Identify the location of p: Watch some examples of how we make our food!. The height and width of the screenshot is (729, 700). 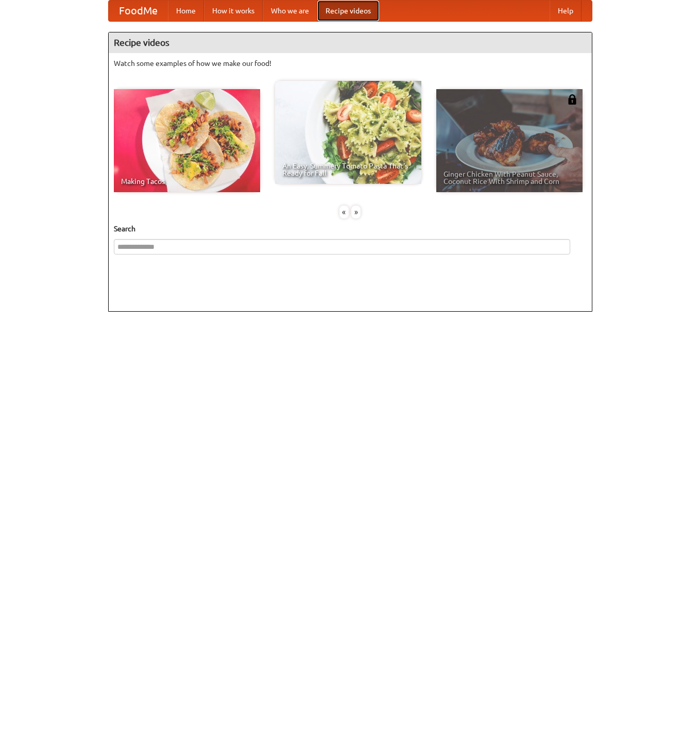
(350, 63).